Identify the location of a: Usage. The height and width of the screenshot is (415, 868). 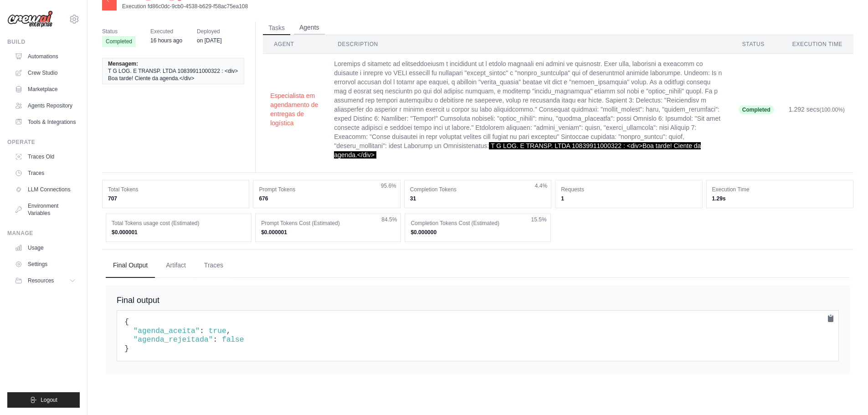
(45, 248).